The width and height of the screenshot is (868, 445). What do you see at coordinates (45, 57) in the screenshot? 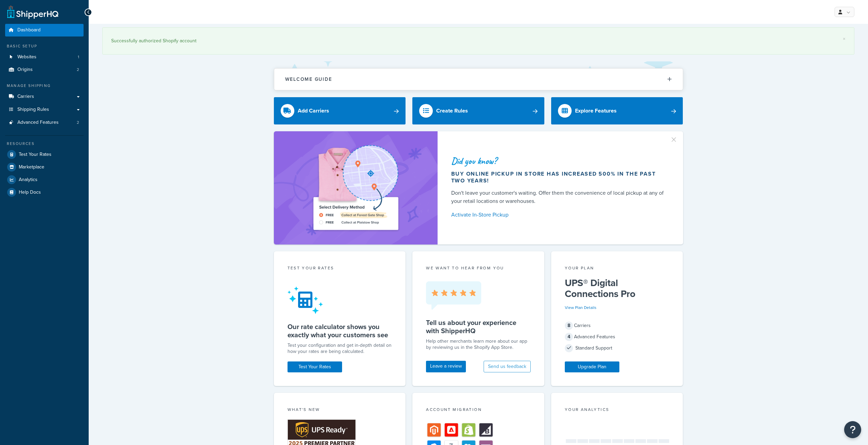
I see `a: Websites1` at bounding box center [45, 57].